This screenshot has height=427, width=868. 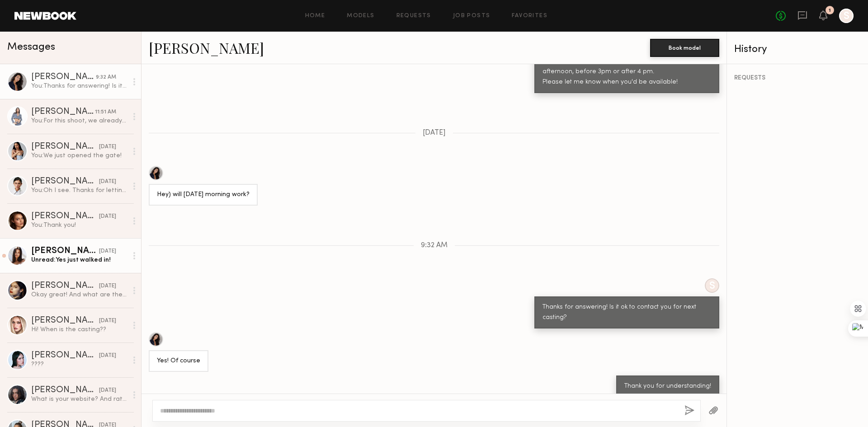 I want to click on div: You: Thanks for answering! Is it ok to contact you for next casting?, so click(x=79, y=86).